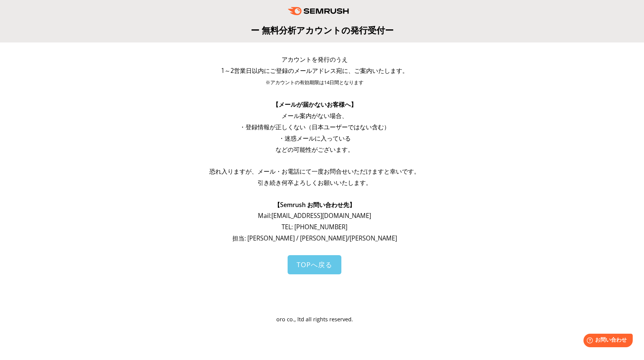 This screenshot has width=644, height=360. I want to click on span: ー 無料分析アカウントの発行受付ー, so click(322, 30).